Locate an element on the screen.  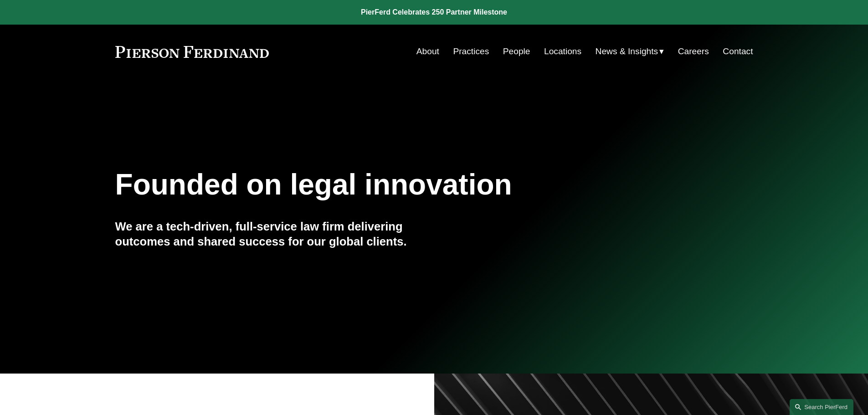
span: News & Insights is located at coordinates (627, 52).